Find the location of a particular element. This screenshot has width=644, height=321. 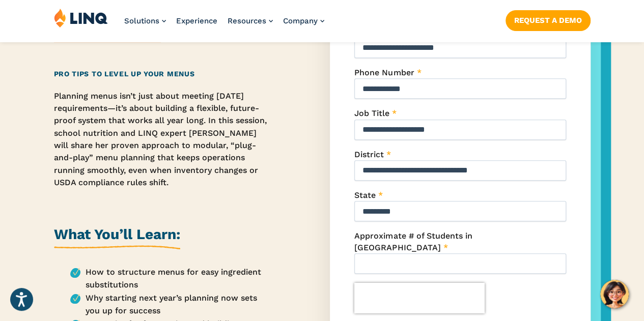

span: District is located at coordinates (369, 154).